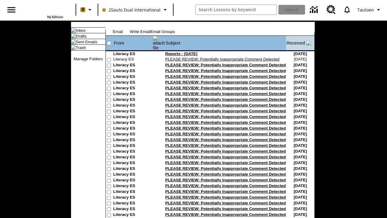  Describe the element at coordinates (73, 30) in the screenshot. I see `img: folder_icon_pick.gif` at that location.